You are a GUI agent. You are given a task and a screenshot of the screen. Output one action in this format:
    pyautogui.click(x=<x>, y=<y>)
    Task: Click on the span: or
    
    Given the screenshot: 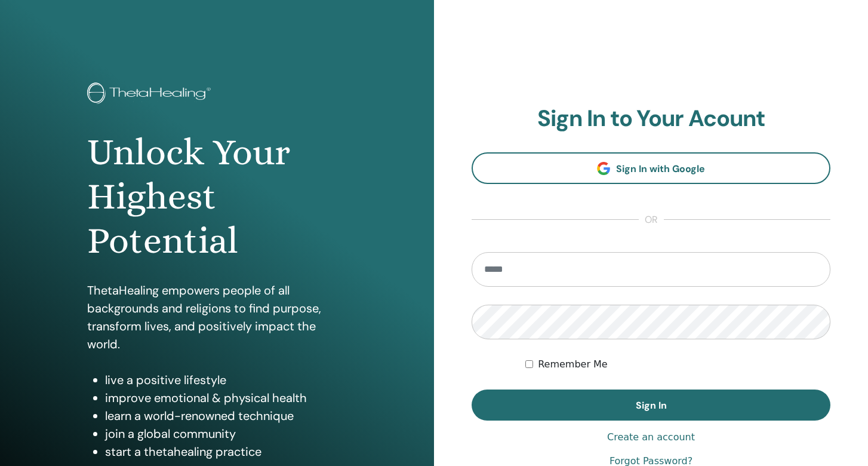 What is the action you would take?
    pyautogui.click(x=651, y=220)
    